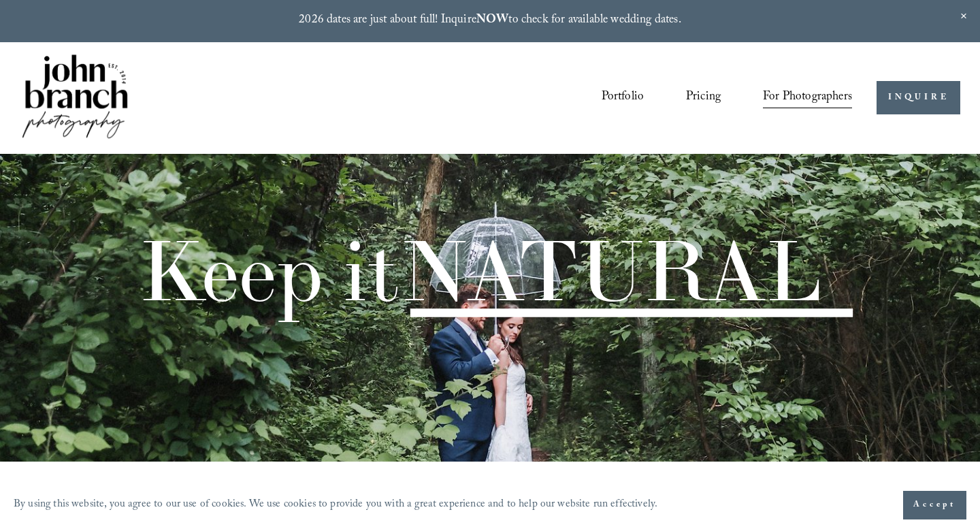 The height and width of the screenshot is (529, 980). I want to click on p: By using this website, you agree to our use of cookies. We use cookies to provide you with a grea..., so click(336, 506).